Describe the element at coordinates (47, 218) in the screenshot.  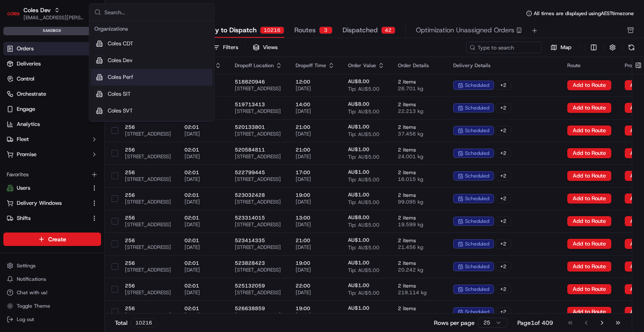
I see `a: Shifts` at that location.